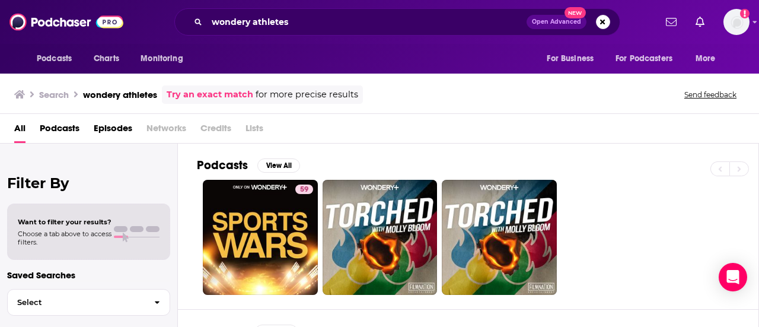  I want to click on span: Choose a tab above to access filters., so click(65, 238).